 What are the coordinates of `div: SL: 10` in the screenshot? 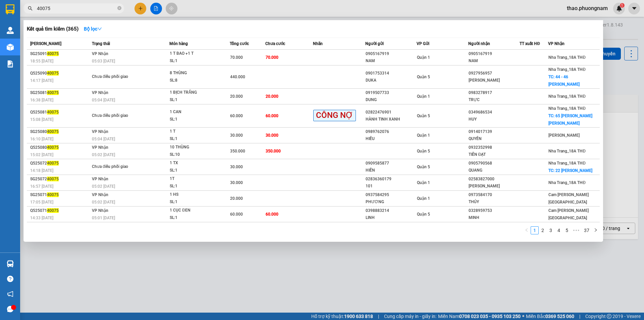 It's located at (195, 155).